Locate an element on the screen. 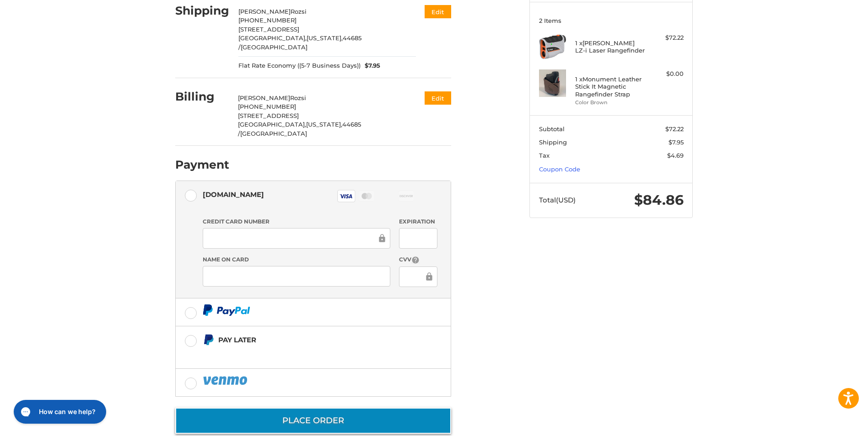  button: Gorgias live chat is located at coordinates (51, 15).